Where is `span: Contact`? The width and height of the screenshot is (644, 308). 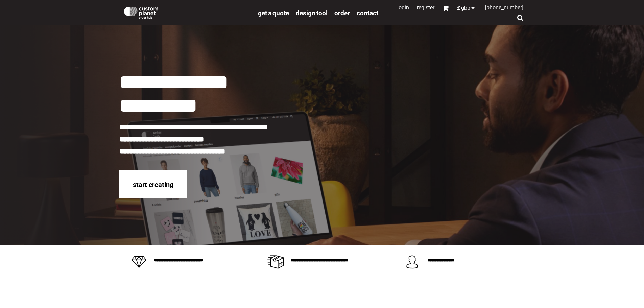
span: Contact is located at coordinates (367, 13).